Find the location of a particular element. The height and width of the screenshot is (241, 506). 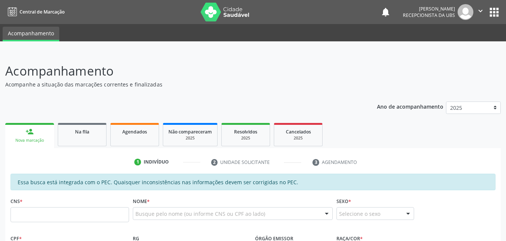

span: Busque pelo nome (ou informe CNS ou CPF ao lado) is located at coordinates (200, 213).